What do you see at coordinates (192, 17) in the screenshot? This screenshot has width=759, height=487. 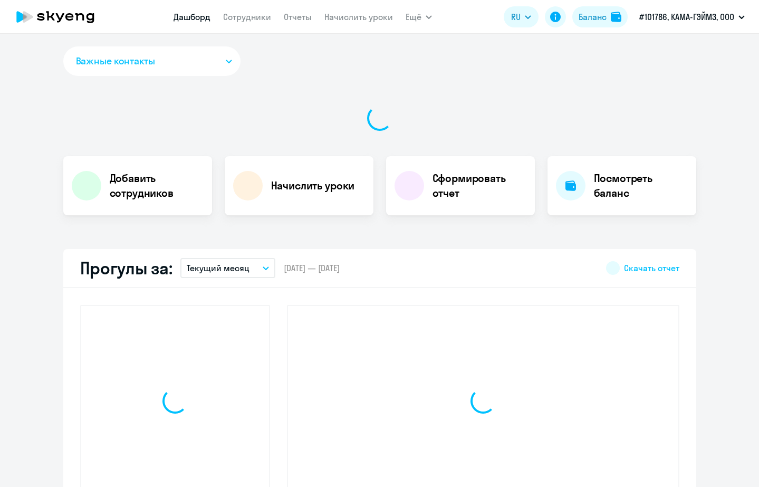 I see `a: Дашборд` at bounding box center [192, 17].